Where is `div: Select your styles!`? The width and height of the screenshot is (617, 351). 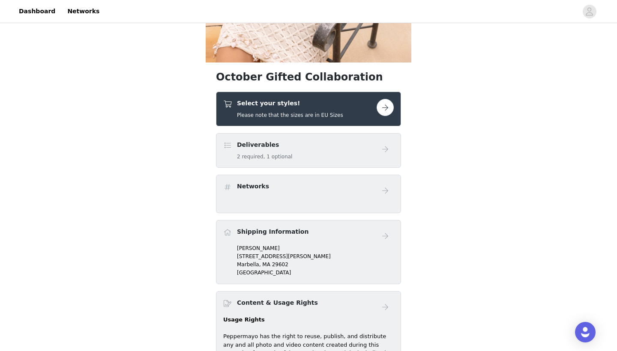 div: Select your styles! is located at coordinates (308, 109).